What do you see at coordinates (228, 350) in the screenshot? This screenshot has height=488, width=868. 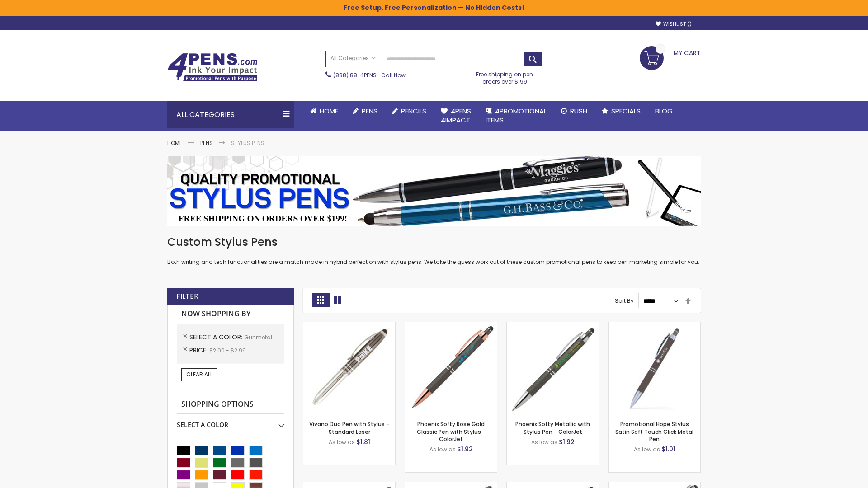 I see `span: $2.00 - $2.99` at bounding box center [228, 350].